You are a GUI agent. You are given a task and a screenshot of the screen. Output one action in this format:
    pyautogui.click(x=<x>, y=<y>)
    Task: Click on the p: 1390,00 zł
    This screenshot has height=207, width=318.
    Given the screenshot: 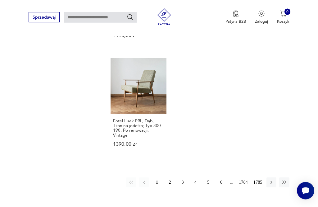 What is the action you would take?
    pyautogui.click(x=139, y=144)
    